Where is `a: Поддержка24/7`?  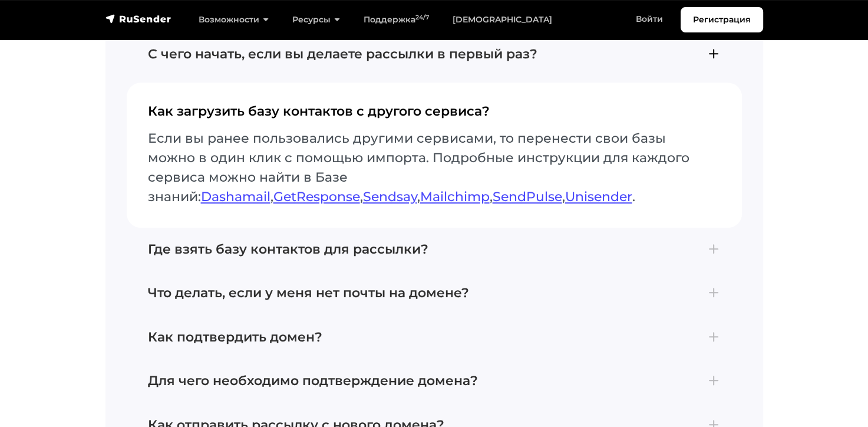
a: Поддержка24/7 is located at coordinates (396, 20).